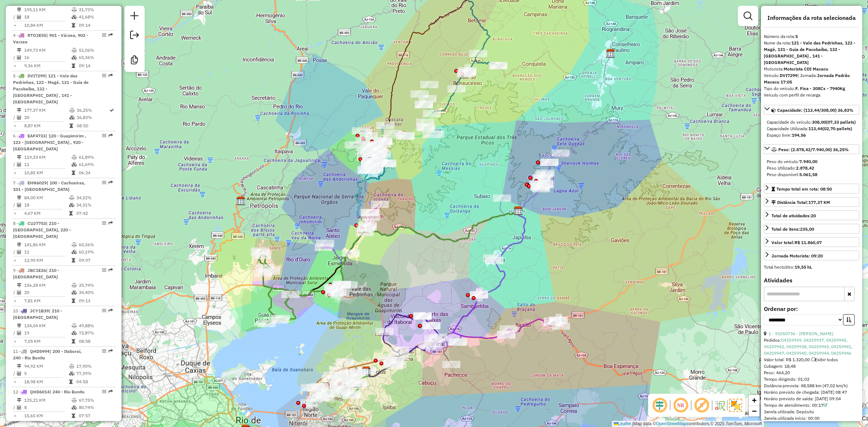  Describe the element at coordinates (811, 280) in the screenshot. I see `h4: Atividades` at that location.